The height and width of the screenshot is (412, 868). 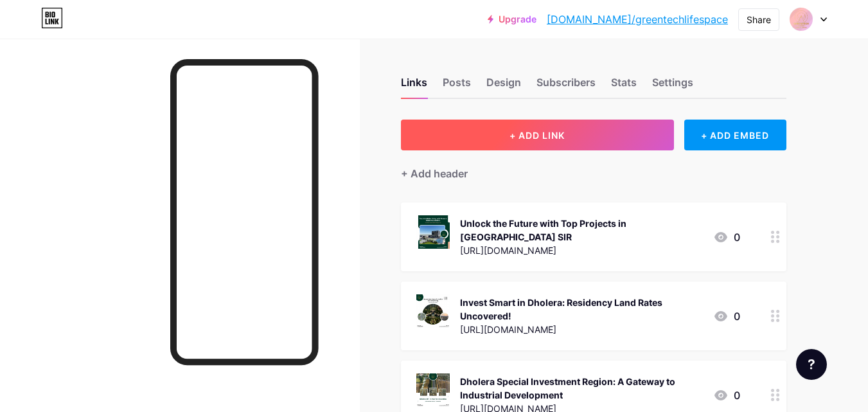 What do you see at coordinates (735, 135) in the screenshot?
I see `div: + ADD EMBED` at bounding box center [735, 135].